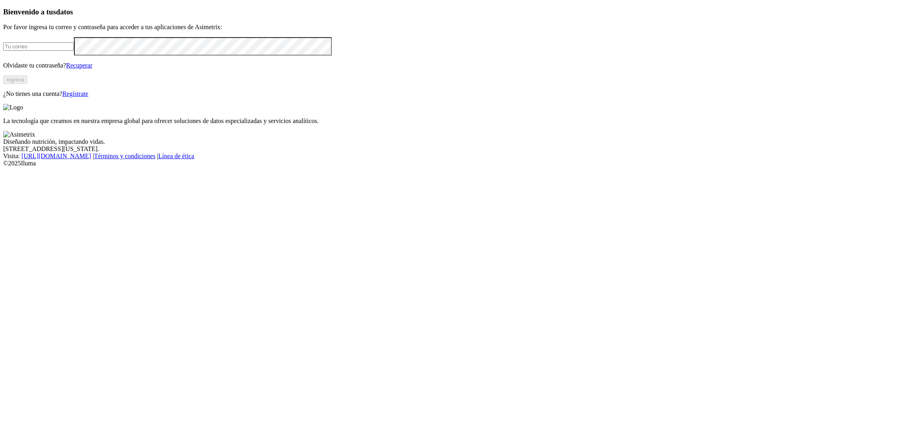 The image size is (921, 437). I want to click on p: ¿No tienes una cuenta?, so click(461, 94).